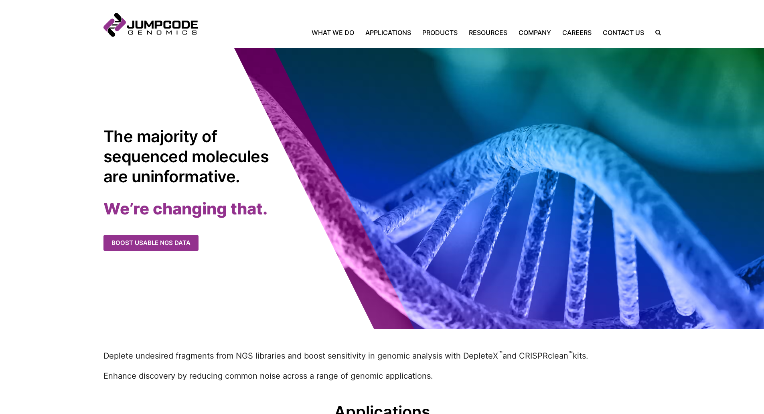 This screenshot has height=414, width=764. I want to click on a: Company, so click(535, 32).